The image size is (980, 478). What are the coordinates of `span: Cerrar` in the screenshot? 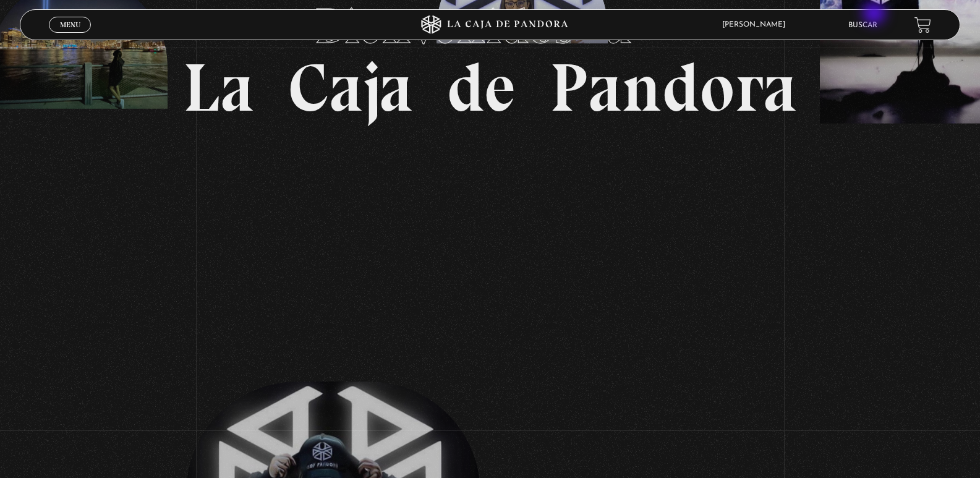 It's located at (70, 36).